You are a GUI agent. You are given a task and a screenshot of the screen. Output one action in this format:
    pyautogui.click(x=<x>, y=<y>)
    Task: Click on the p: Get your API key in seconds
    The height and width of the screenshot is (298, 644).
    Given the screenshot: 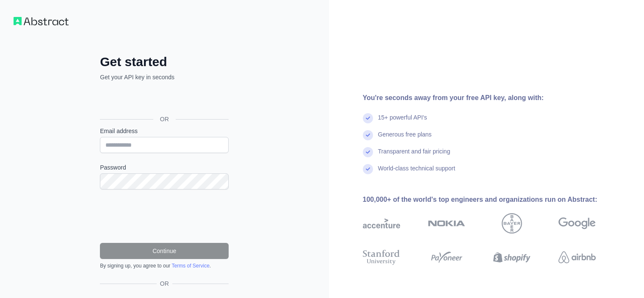 What is the action you would take?
    pyautogui.click(x=165, y=77)
    